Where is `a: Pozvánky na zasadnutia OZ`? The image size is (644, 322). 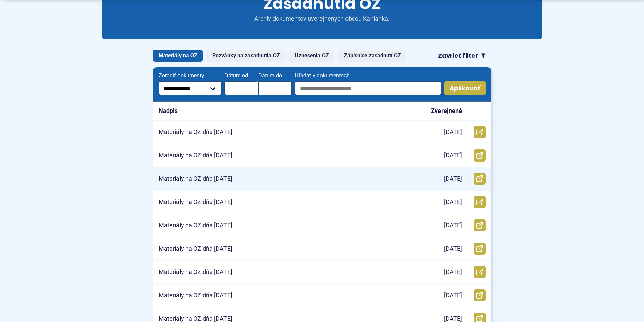
a: Pozvánky na zasadnutia OZ is located at coordinates (246, 55).